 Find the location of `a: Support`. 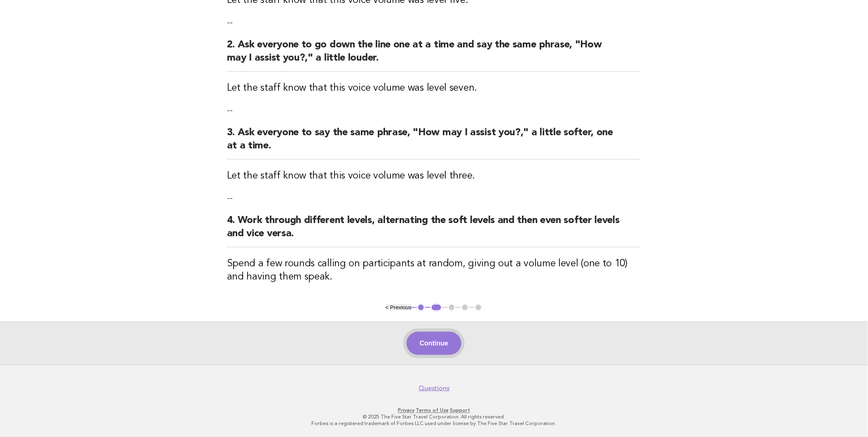

a: Support is located at coordinates (459, 410).